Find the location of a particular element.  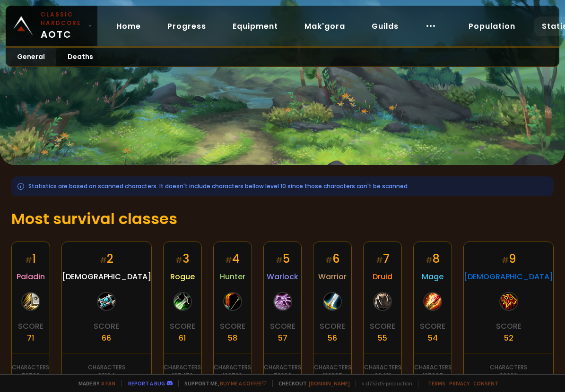

div: 76799 is located at coordinates (31, 376).